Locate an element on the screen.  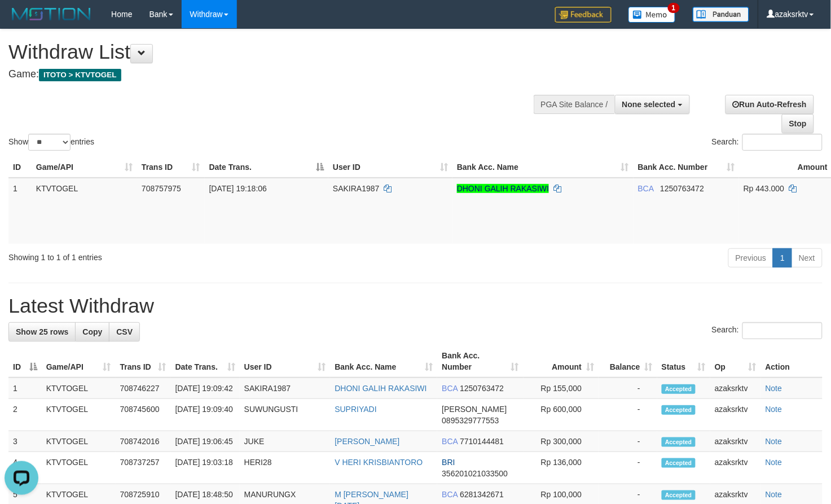
a: Previous is located at coordinates (751, 258).